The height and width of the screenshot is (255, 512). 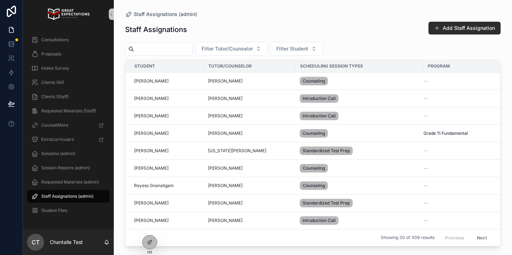 What do you see at coordinates (68, 127) in the screenshot?
I see `div: scrollable content` at bounding box center [68, 127].